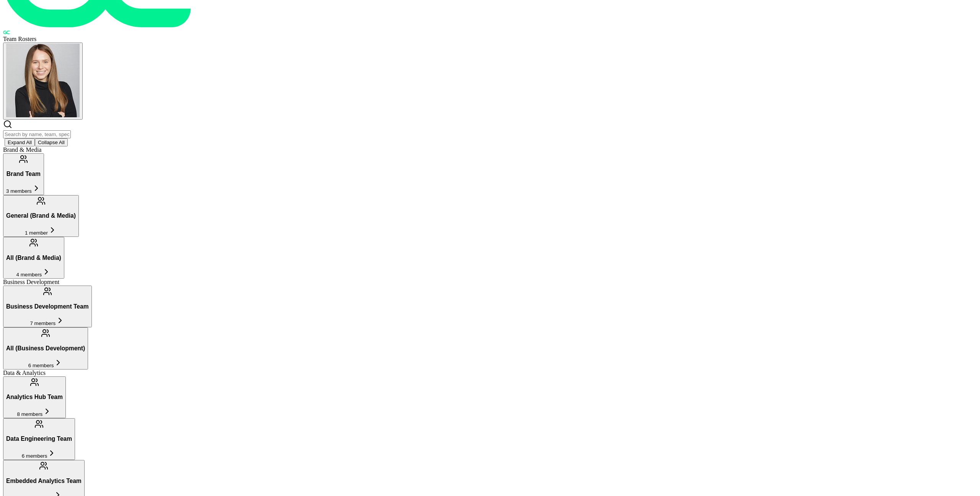  What do you see at coordinates (22, 149) in the screenshot?
I see `span: Brand & Media` at bounding box center [22, 149].